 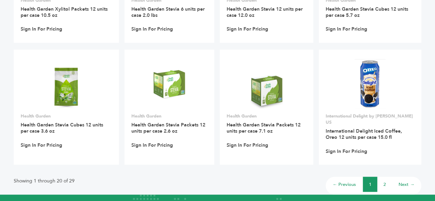 What do you see at coordinates (169, 84) in the screenshot?
I see `img: Health Garden Stevia Packets 12 units per case 2.6 oz` at bounding box center [169, 84].